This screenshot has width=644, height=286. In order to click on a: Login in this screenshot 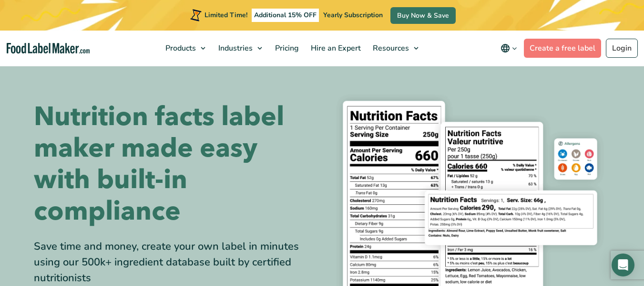, I will do `click(622, 48)`.